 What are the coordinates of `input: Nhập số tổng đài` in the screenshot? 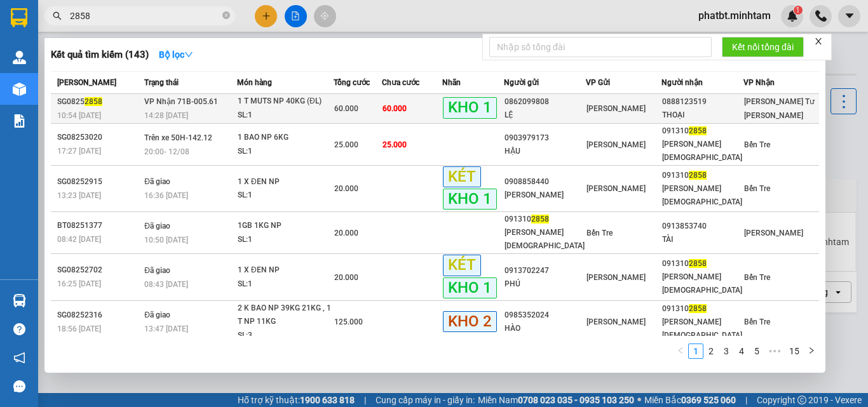 It's located at (601, 47).